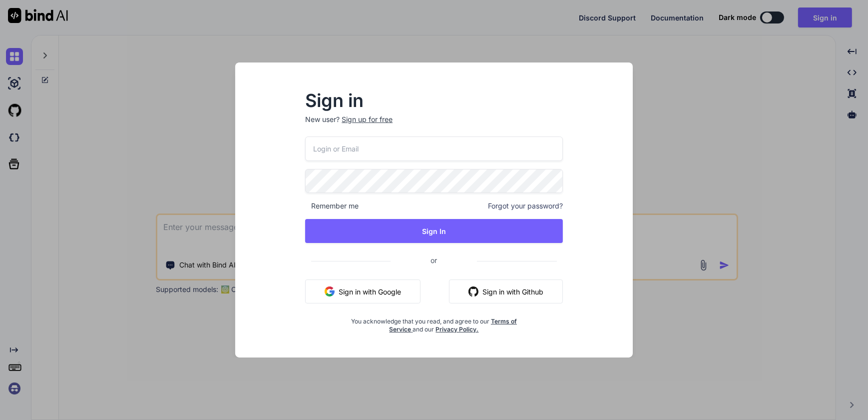 The width and height of the screenshot is (868, 420). I want to click on img: github, so click(474, 291).